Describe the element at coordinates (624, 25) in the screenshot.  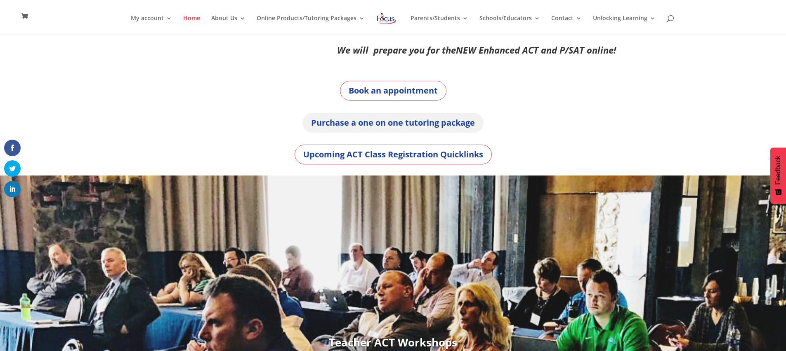
I see `a: Unlocking Learning` at that location.